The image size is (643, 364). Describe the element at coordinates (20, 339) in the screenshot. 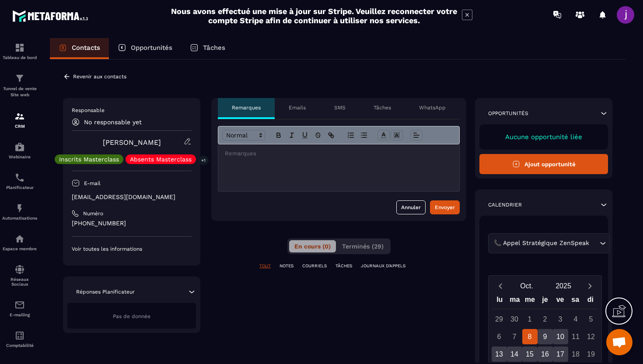

I see `a: accountantaccountantComptabilité` at that location.